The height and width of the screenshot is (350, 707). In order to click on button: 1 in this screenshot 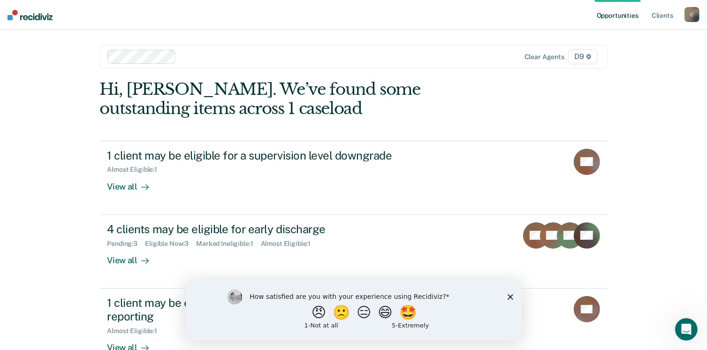, I will do `click(134, 32)`.